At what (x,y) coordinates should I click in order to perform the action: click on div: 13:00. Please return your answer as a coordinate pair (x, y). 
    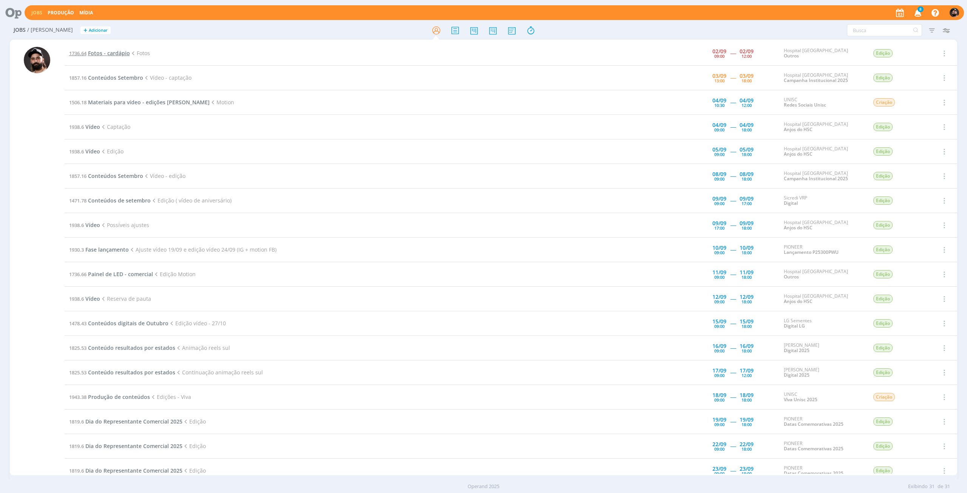
    Looking at the image, I should click on (719, 80).